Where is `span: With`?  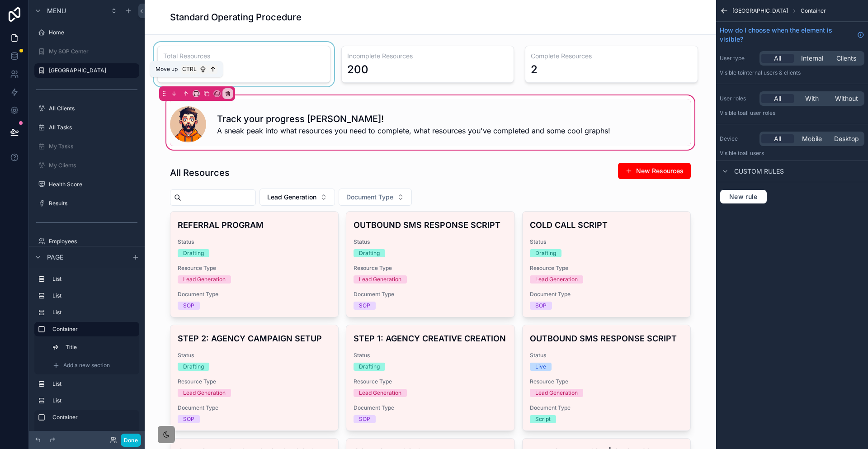
span: With is located at coordinates (812, 99).